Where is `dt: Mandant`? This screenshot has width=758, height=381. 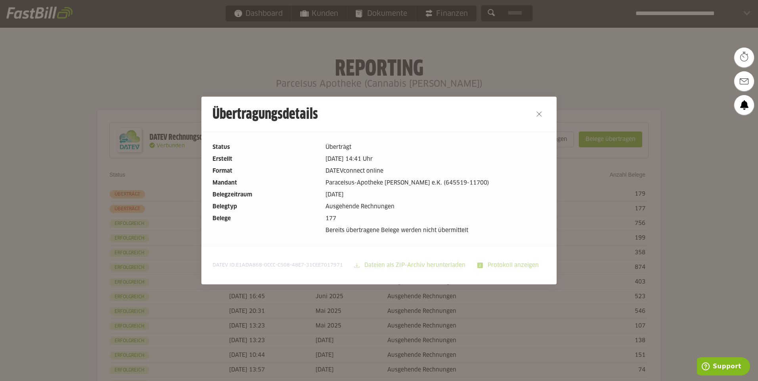 dt: Mandant is located at coordinates (266, 183).